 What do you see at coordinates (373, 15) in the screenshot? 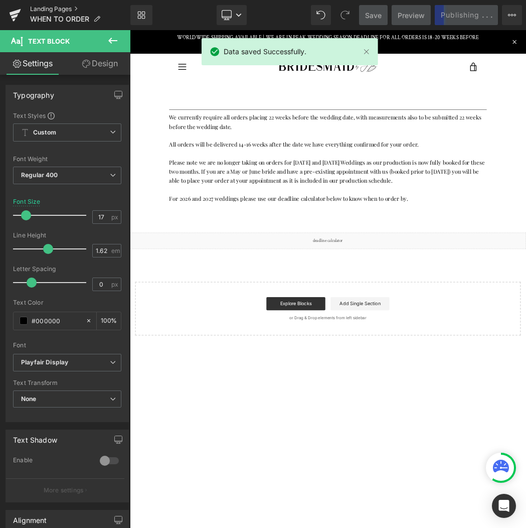
I see `span: Save` at bounding box center [373, 15].